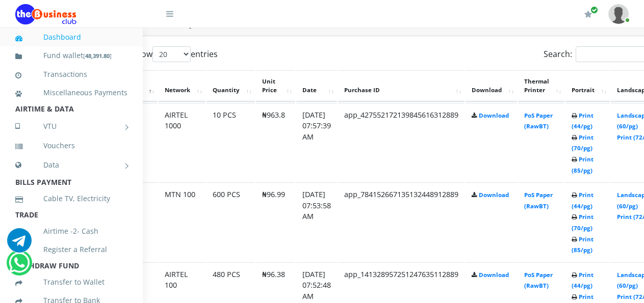 The width and height of the screenshot is (644, 303). I want to click on th: Portrait: activate to sort column ascending, so click(587, 86).